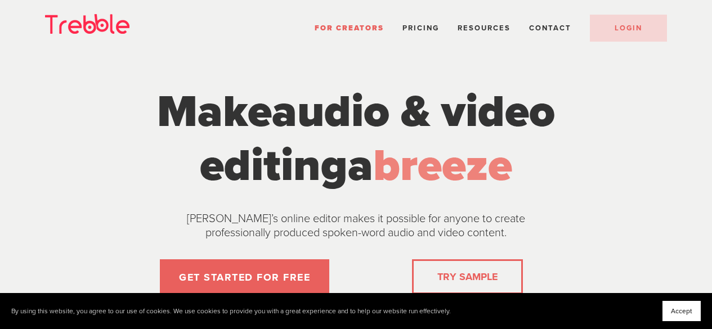  I want to click on span: Pricing, so click(421, 28).